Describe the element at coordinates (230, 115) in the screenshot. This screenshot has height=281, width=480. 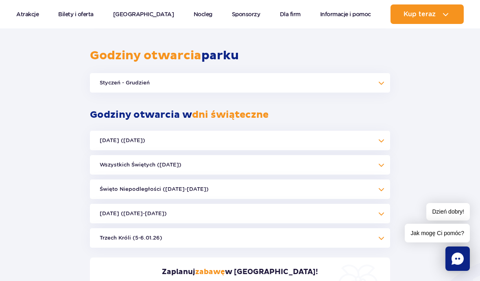
I see `span: dni świąteczne` at that location.